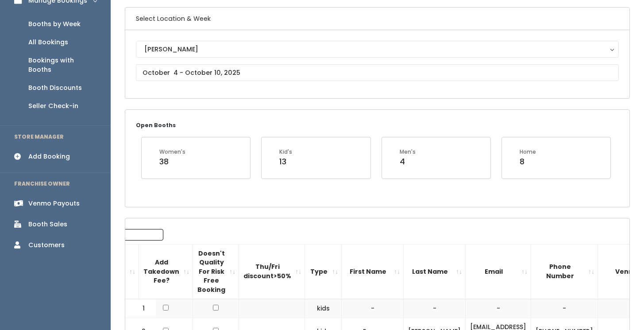  What do you see at coordinates (54, 24) in the screenshot?
I see `div: Booths by Week` at bounding box center [54, 24].